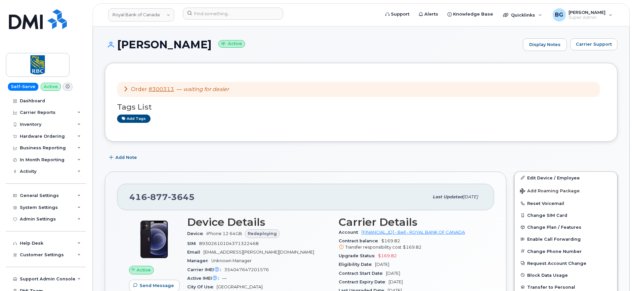 The image size is (633, 291). What do you see at coordinates (361, 107) in the screenshot?
I see `h3: Tags List` at bounding box center [361, 107].